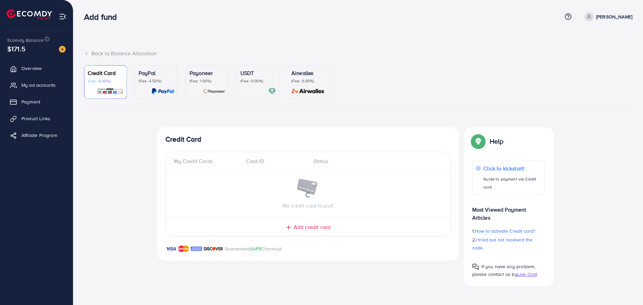 This screenshot has height=305, width=643. Describe the element at coordinates (63, 16) in the screenshot. I see `img: menu` at that location.